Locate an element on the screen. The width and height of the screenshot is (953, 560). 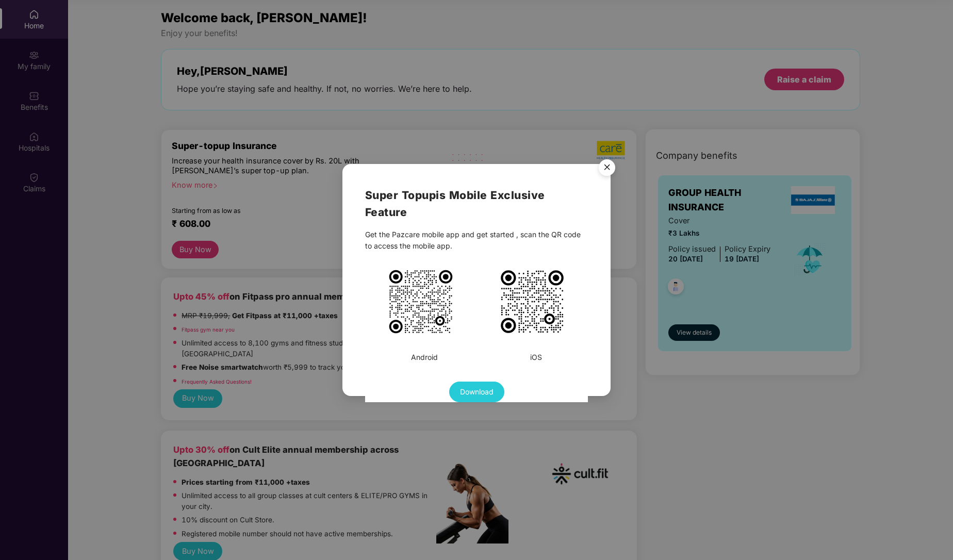
span: Download is located at coordinates (476, 392).